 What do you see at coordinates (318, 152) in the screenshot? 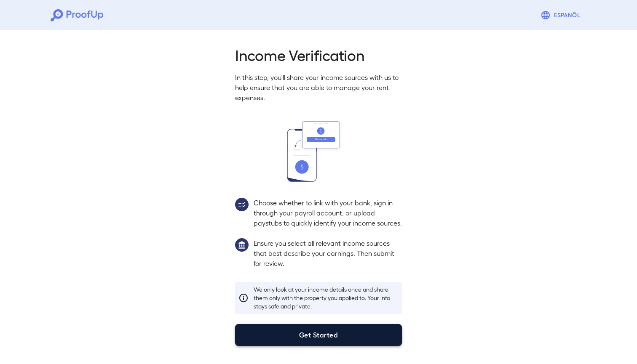
I see `img: transfer_money.svg` at bounding box center [318, 152].